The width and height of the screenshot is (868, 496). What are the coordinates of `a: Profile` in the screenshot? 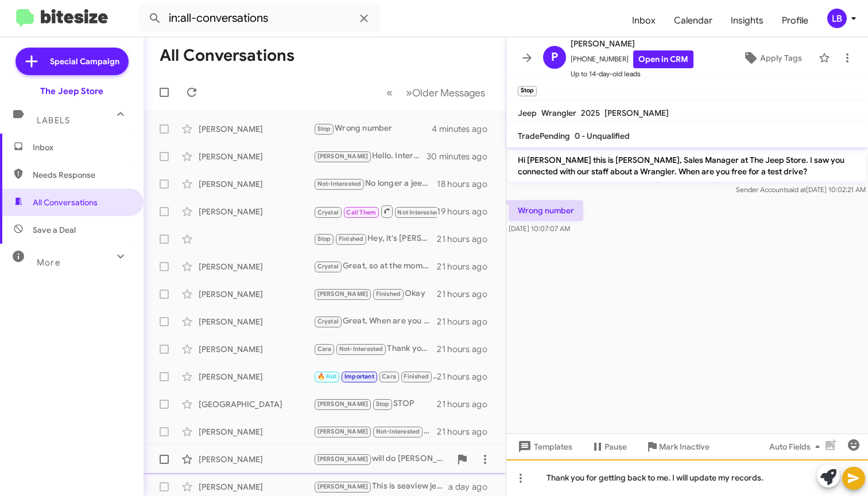 It's located at (795, 21).